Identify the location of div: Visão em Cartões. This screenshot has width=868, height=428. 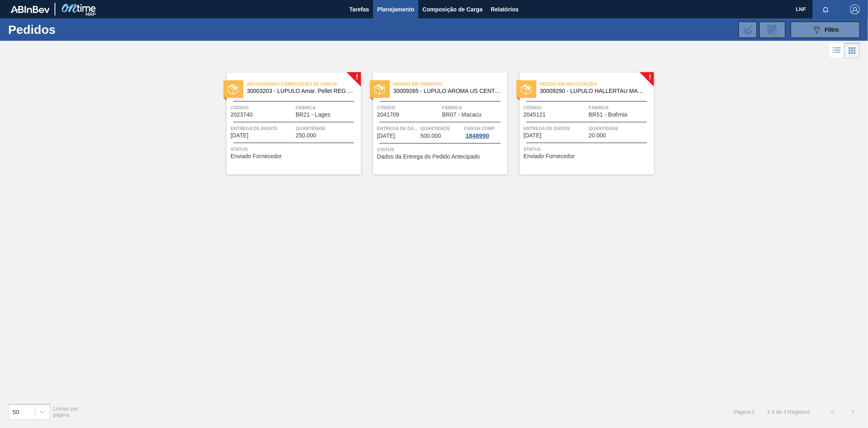
(852, 51).